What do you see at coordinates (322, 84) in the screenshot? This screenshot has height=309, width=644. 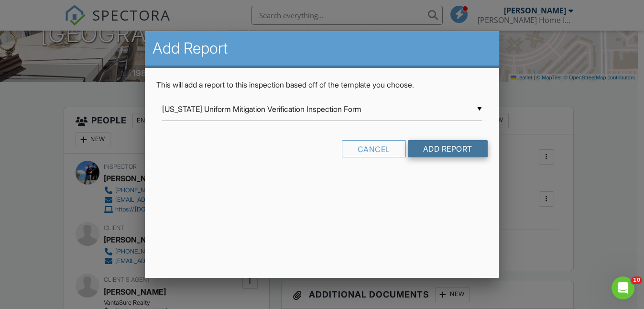 I see `p: This will add a report to this inspection based off of the template you choose.` at bounding box center [322, 84].